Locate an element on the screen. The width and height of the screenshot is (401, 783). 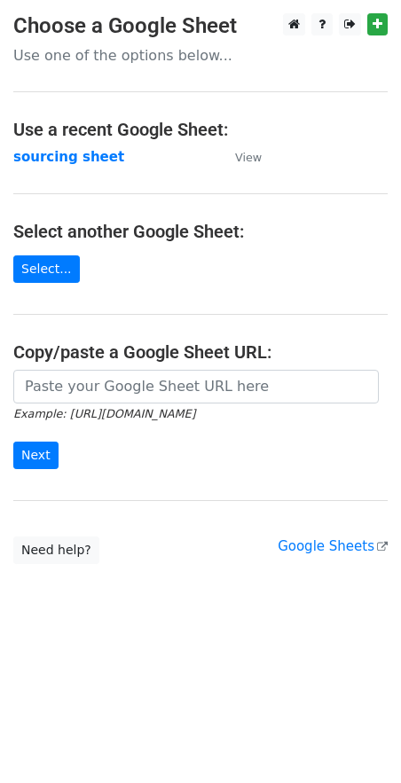
strong: sourcing sheet is located at coordinates (68, 157).